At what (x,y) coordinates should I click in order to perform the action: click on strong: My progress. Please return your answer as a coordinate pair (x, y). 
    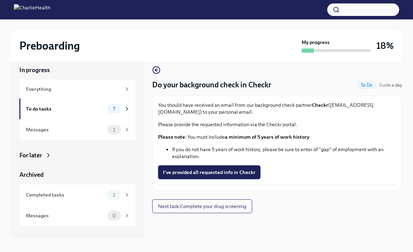
    Looking at the image, I should click on (316, 42).